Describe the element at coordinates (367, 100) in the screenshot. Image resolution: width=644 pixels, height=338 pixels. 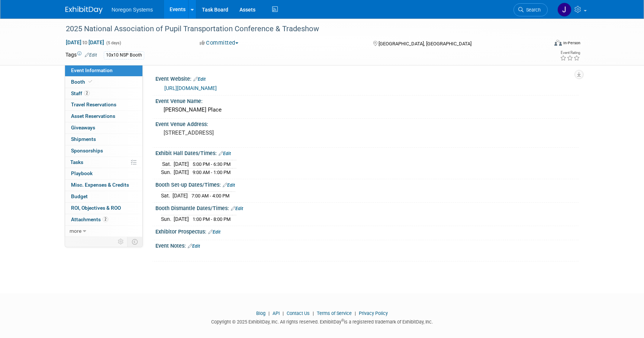
I see `div: Event Venue Name:` at that location.